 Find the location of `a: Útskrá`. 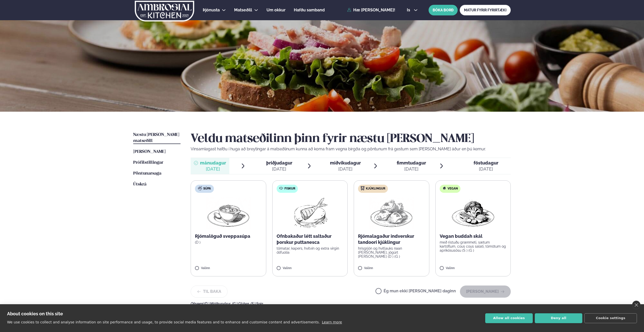

a: Útskrá is located at coordinates (140, 184).